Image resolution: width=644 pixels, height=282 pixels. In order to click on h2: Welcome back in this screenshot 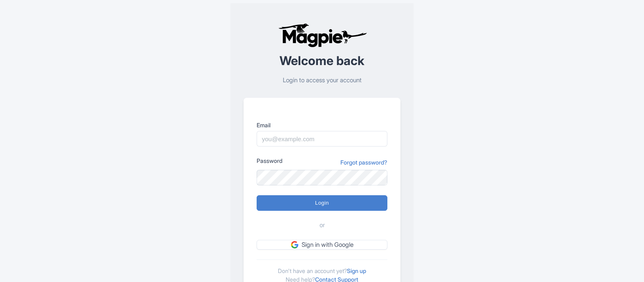, I will do `click(322, 60)`.